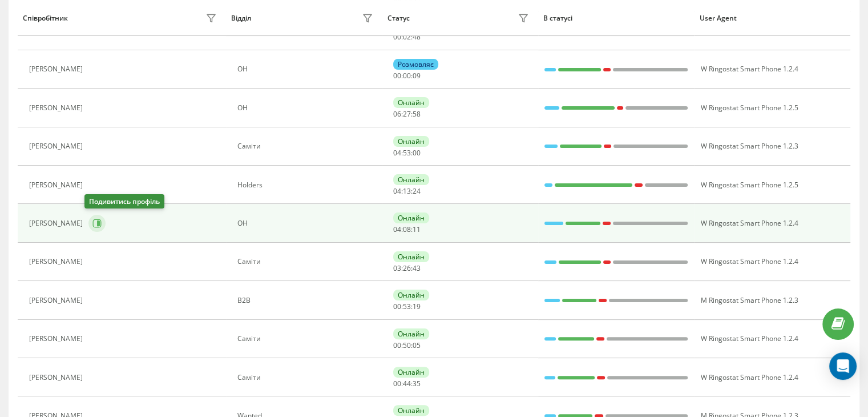  I want to click on span: 13, so click(407, 191).